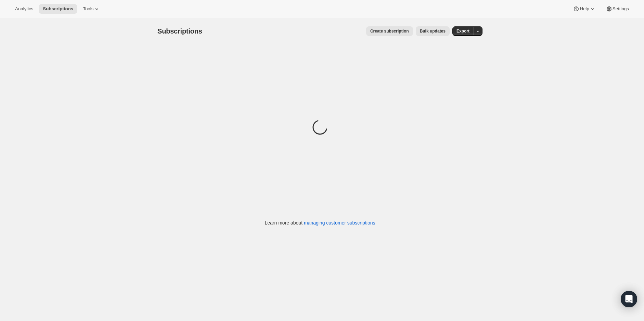 The height and width of the screenshot is (321, 644). I want to click on button: Settings, so click(618, 9).